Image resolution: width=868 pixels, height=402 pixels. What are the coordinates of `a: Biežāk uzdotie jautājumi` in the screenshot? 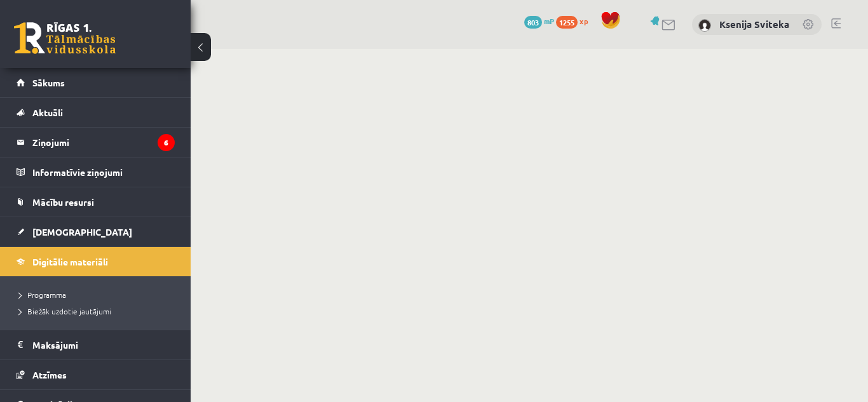 It's located at (98, 311).